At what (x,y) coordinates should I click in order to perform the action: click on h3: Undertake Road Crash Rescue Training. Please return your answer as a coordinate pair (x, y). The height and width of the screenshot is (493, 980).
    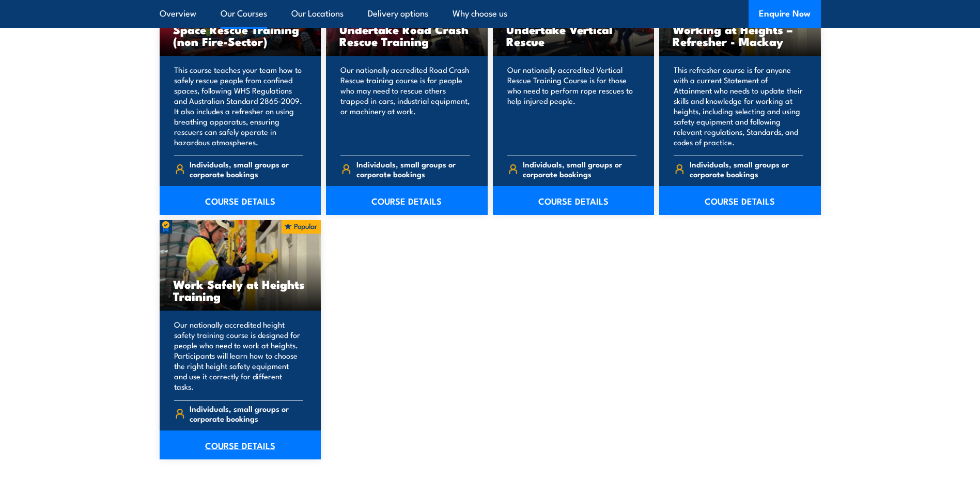
    Looking at the image, I should click on (407, 35).